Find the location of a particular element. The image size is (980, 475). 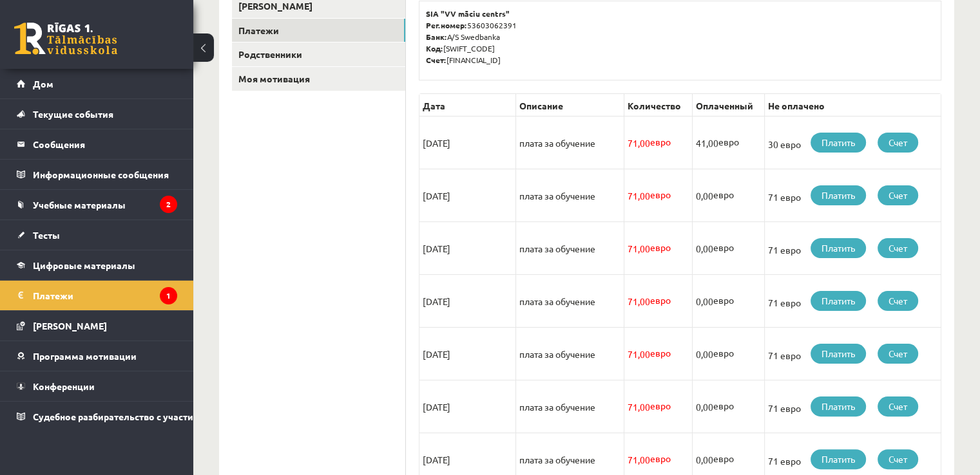

font: 1 is located at coordinates (169, 296).